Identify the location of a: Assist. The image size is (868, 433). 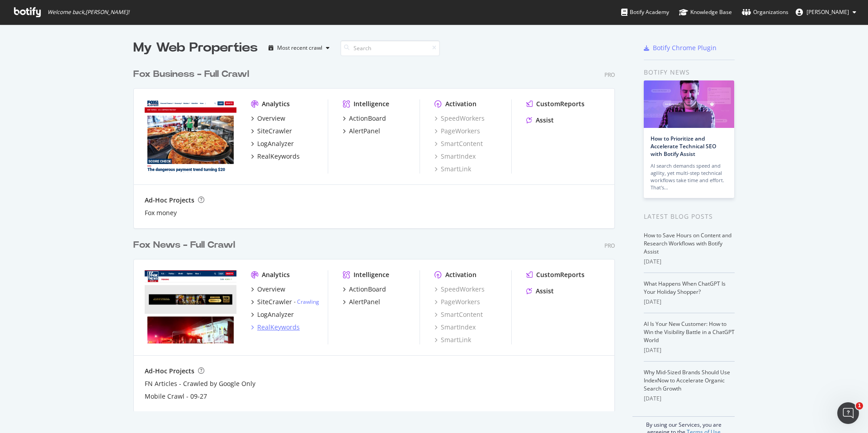
(540, 120).